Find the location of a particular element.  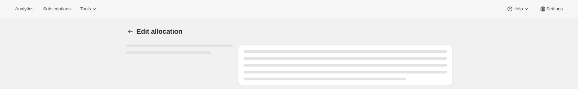

span: Settings is located at coordinates (554, 9).